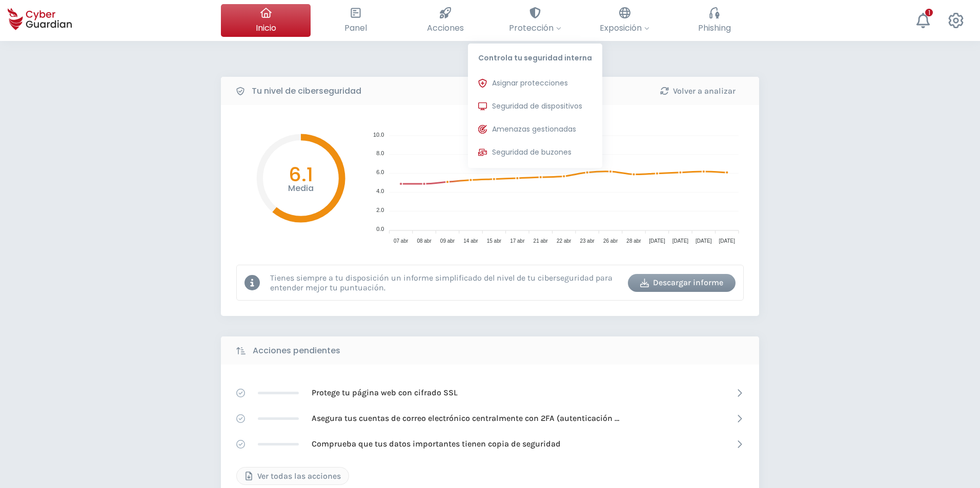  I want to click on tspan: 22 abr, so click(564, 241).